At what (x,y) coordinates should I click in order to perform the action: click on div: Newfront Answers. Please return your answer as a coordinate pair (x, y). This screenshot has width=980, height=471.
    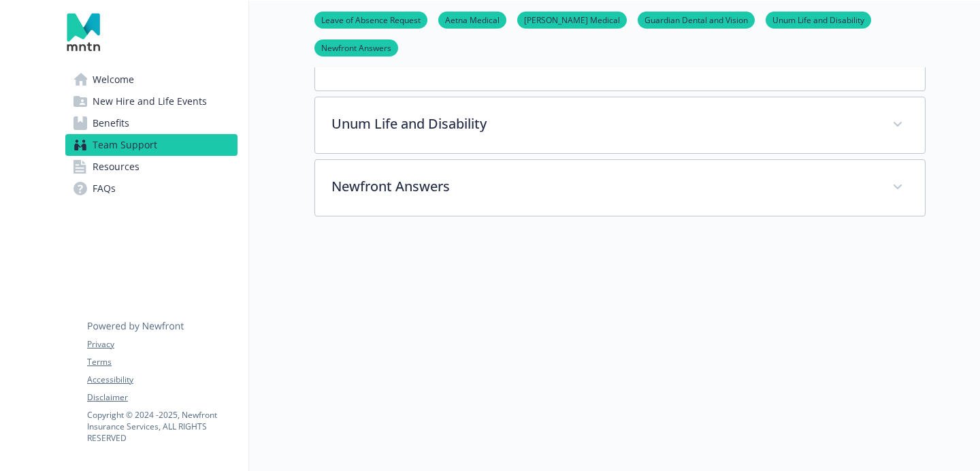
    Looking at the image, I should click on (620, 188).